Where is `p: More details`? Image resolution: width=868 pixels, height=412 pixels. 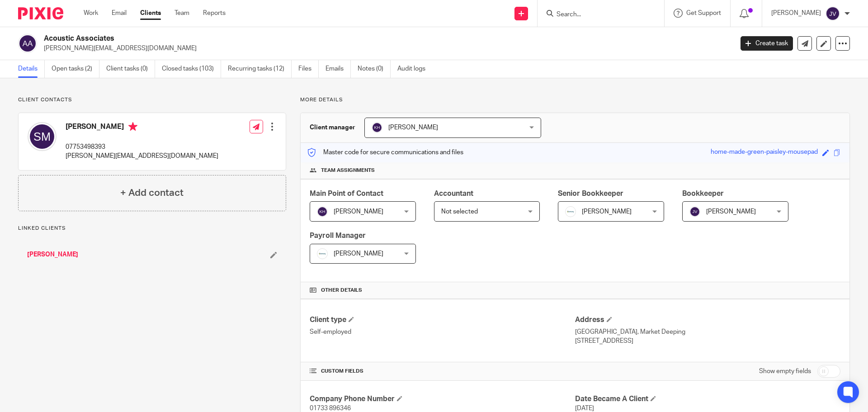
p: More details is located at coordinates (575, 100).